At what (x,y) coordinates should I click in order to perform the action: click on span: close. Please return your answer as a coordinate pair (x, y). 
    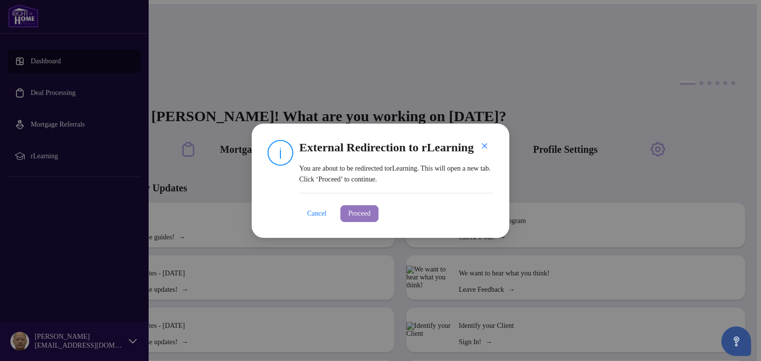
    Looking at the image, I should click on (484, 146).